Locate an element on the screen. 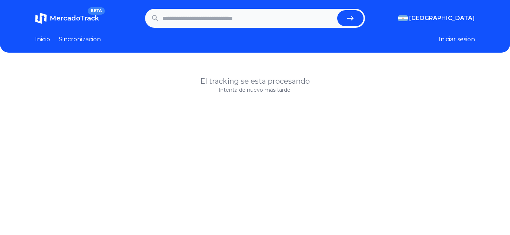 This screenshot has height=235, width=510. img: Argentina is located at coordinates (403, 18).